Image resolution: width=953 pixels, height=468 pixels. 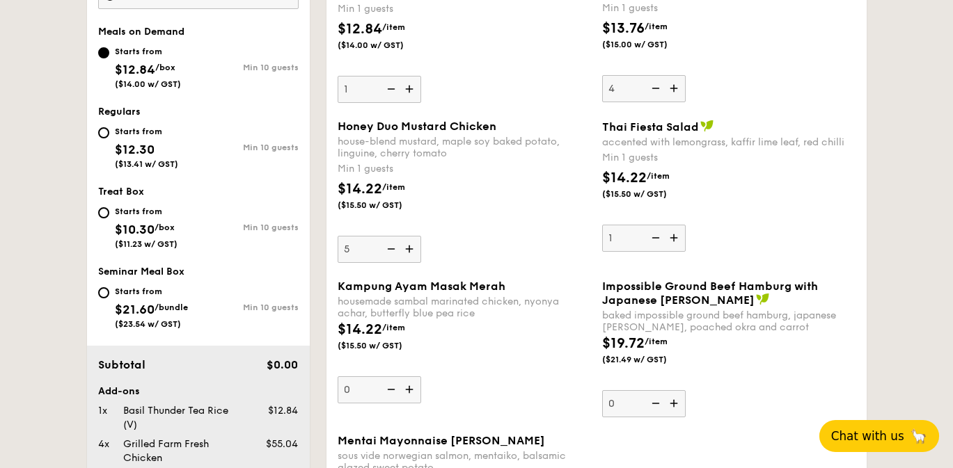 I want to click on span: Treat Box, so click(x=121, y=191).